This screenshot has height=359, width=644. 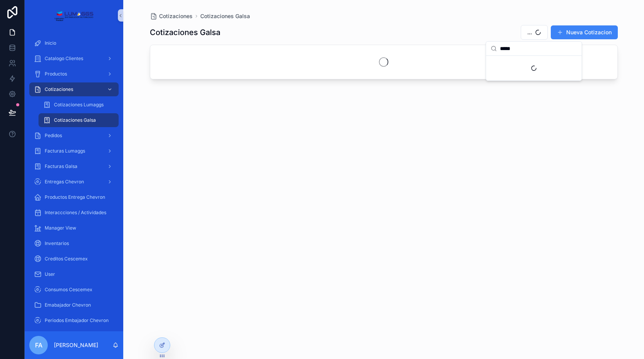 I want to click on a: Periodos Embajador Chevron, so click(x=74, y=320).